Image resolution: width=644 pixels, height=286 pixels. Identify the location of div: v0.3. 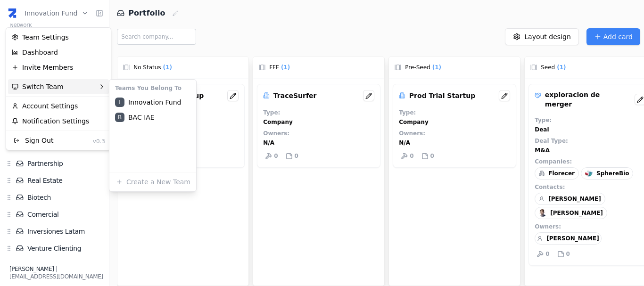
(99, 140).